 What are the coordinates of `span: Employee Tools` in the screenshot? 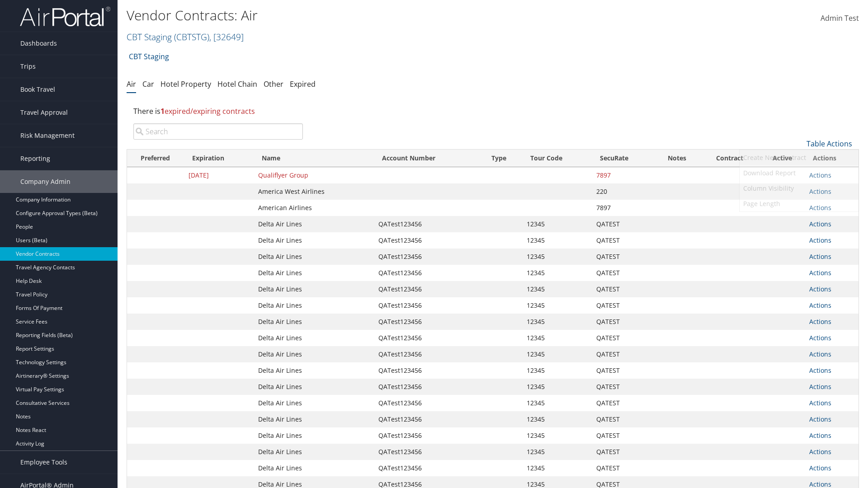 It's located at (44, 462).